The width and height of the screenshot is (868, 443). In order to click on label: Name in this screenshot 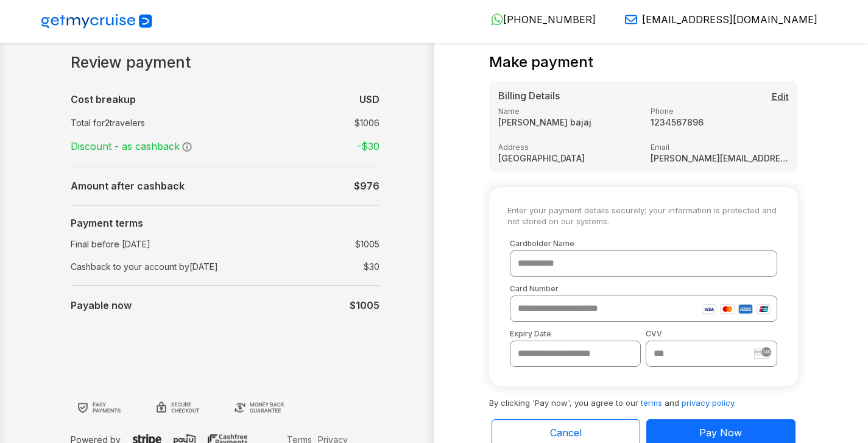, I will do `click(567, 111)`.